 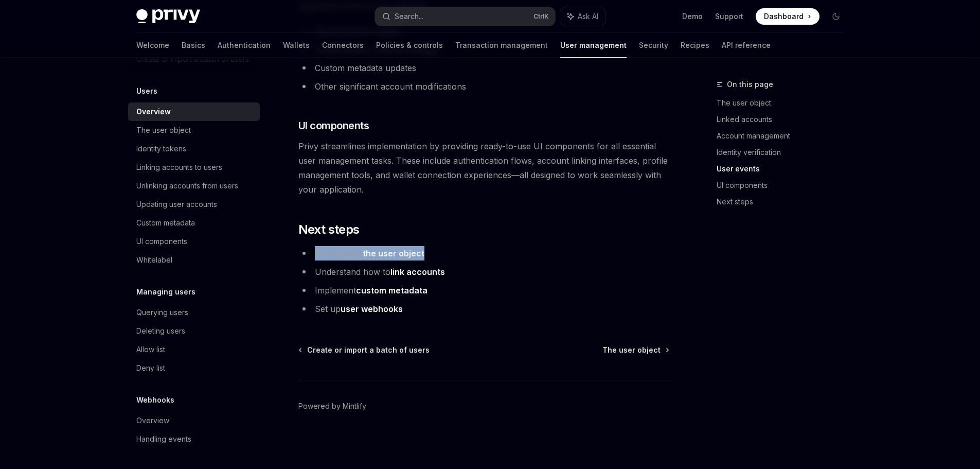 What do you see at coordinates (836, 17) in the screenshot?
I see `button: Toggle dark mode` at bounding box center [836, 17].